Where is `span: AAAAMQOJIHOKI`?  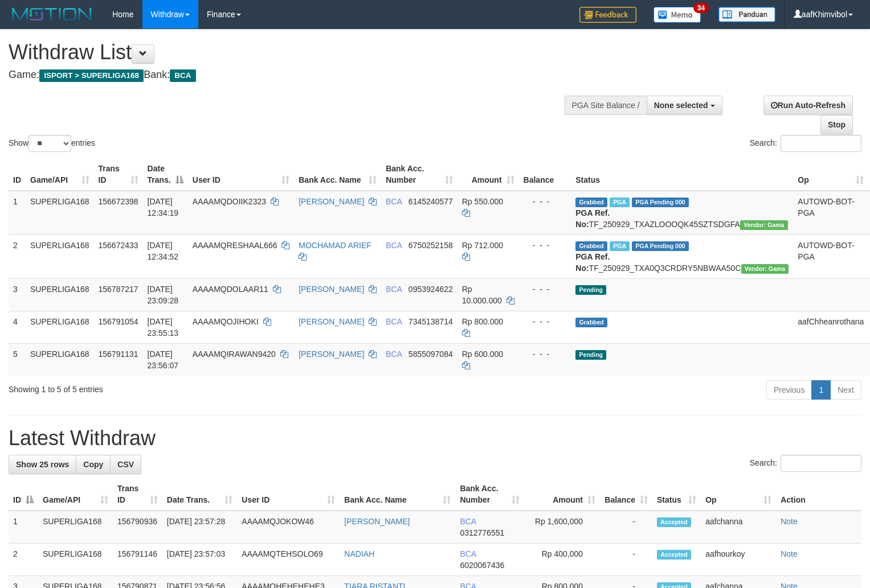
span: AAAAMQOJIHOKI is located at coordinates (226, 321).